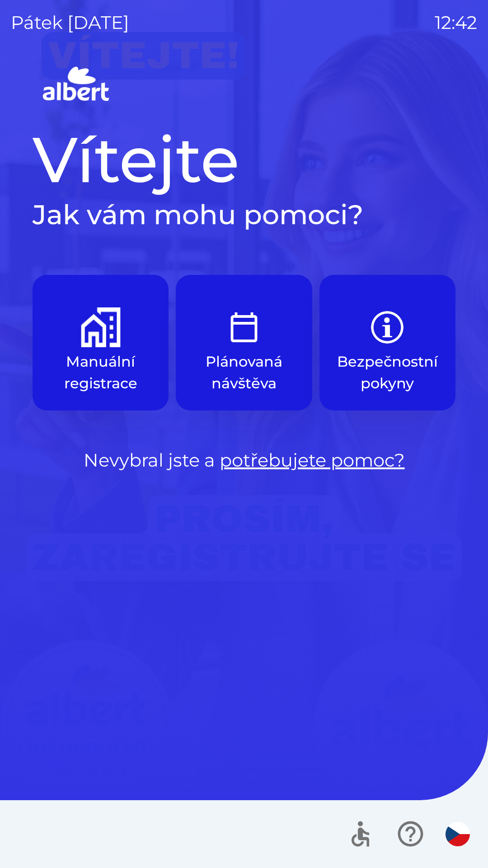  Describe the element at coordinates (457, 834) in the screenshot. I see `img: cs flag` at that location.